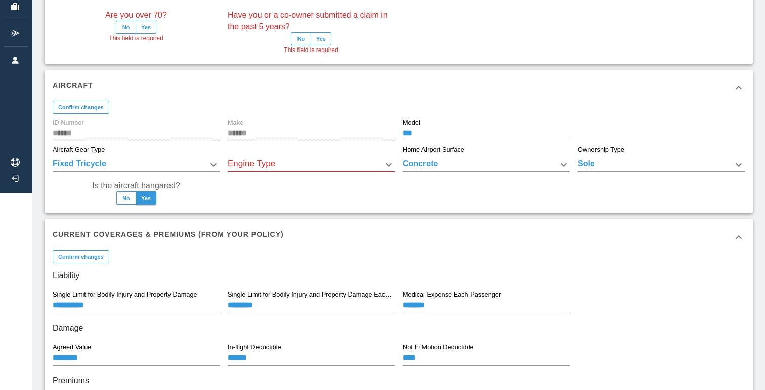 This screenshot has width=765, height=390. I want to click on label: Medical Expense Each Passenger, so click(452, 295).